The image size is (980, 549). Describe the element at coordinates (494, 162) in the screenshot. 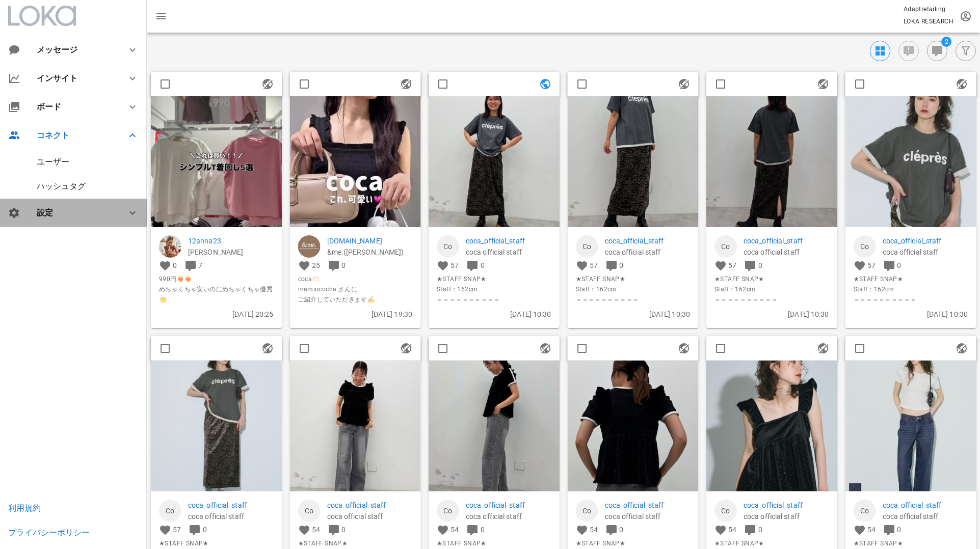

I see `img: 1476890529207458_18068733242132517_3222317804409016252_n.jpg` at that location.